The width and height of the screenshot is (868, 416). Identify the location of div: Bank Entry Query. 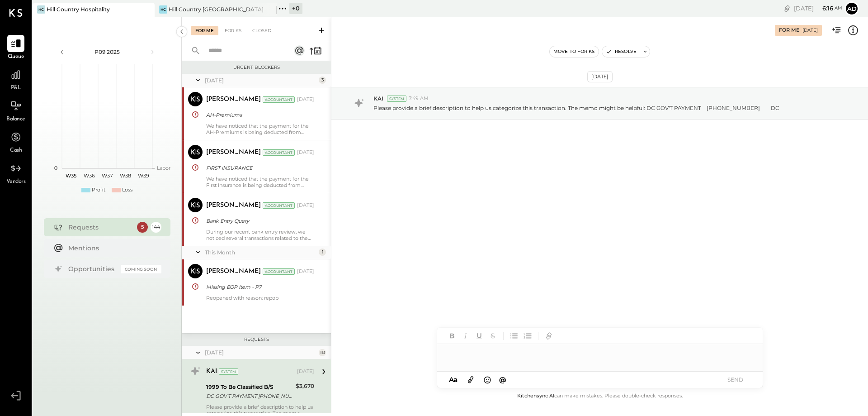
(259, 221).